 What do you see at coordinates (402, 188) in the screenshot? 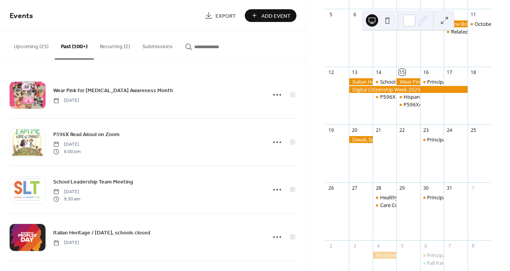
I see `div: 29` at bounding box center [402, 188].